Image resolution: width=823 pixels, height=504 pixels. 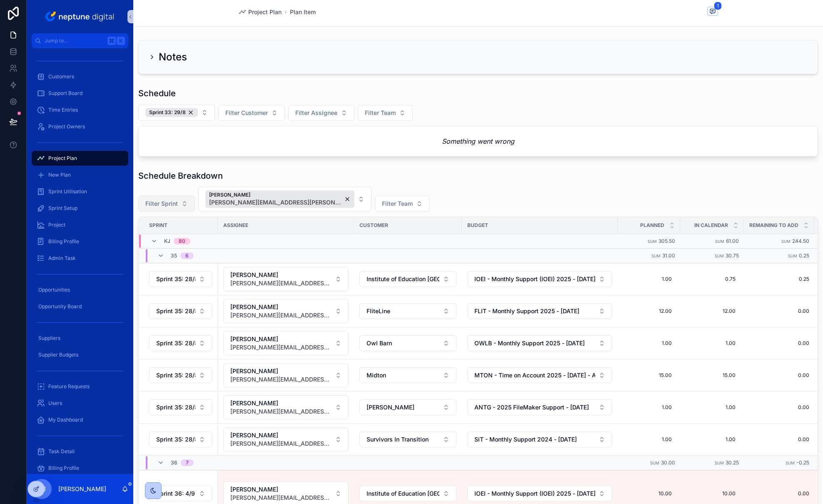 I want to click on span: Assignee, so click(x=235, y=226).